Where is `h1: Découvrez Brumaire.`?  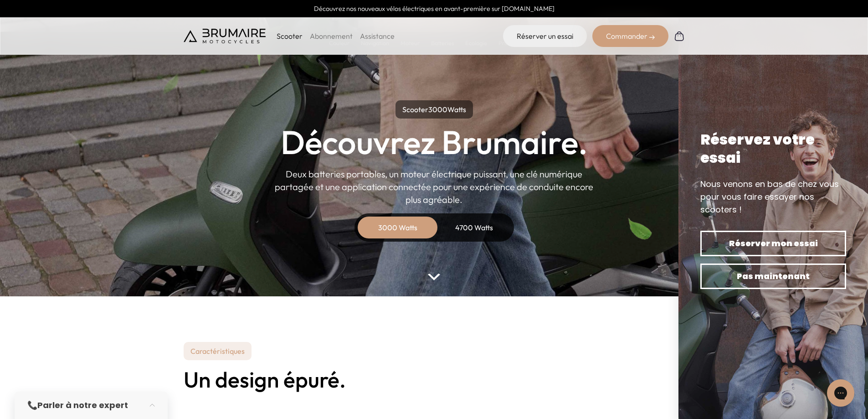 h1: Découvrez Brumaire. is located at coordinates (434, 142).